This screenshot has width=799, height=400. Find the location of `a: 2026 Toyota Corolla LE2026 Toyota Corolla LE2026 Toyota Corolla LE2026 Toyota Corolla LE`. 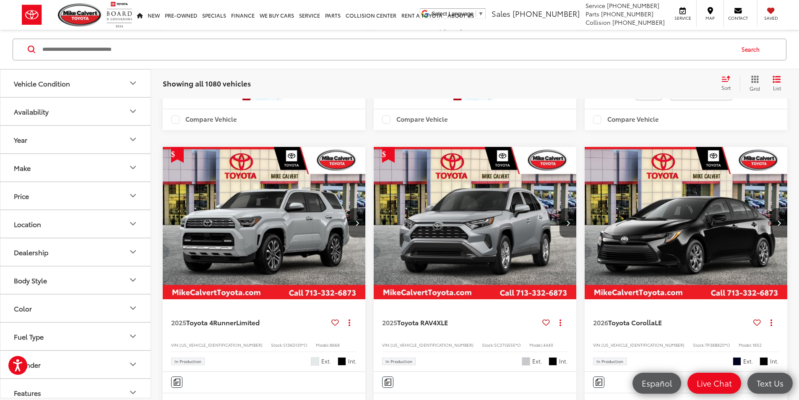

a: 2026 Toyota Corolla LE2026 Toyota Corolla LE2026 Toyota Corolla LE2026 Toyota Corolla LE is located at coordinates (686, 223).